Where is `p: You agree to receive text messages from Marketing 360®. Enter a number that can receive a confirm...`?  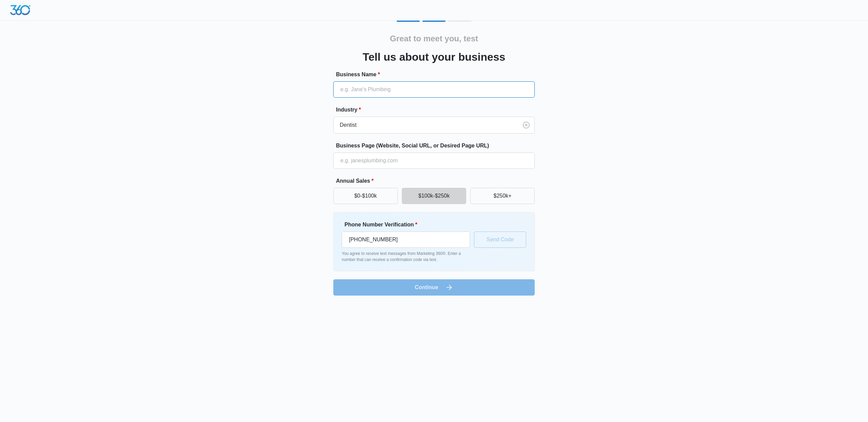 p: You agree to receive text messages from Marketing 360®. Enter a number that can receive a confirm... is located at coordinates (406, 257).